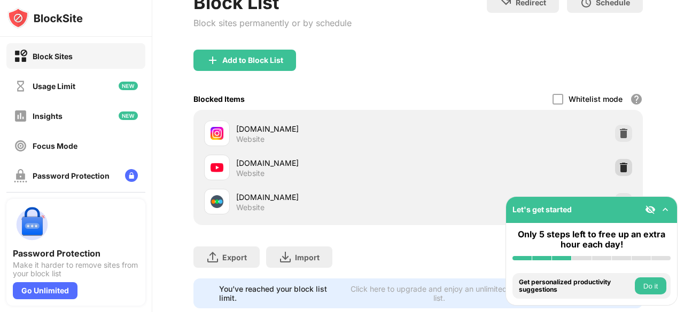  Describe the element at coordinates (234, 257) in the screenshot. I see `div: Export` at that location.